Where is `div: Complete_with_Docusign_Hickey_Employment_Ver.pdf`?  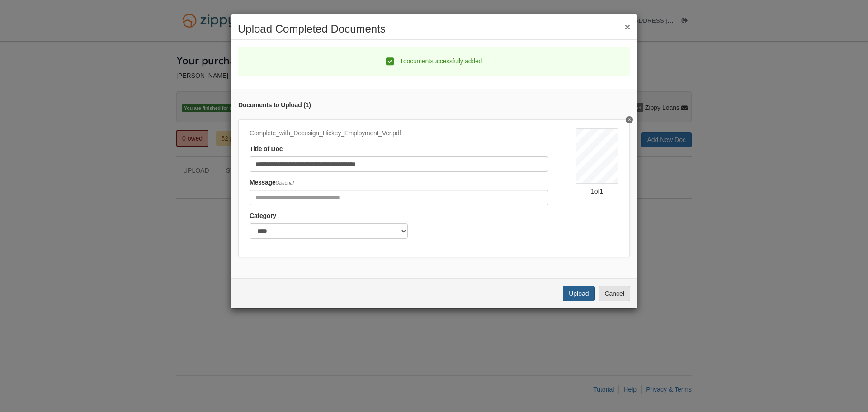
div: Complete_with_Docusign_Hickey_Employment_Ver.pdf is located at coordinates (399, 133).